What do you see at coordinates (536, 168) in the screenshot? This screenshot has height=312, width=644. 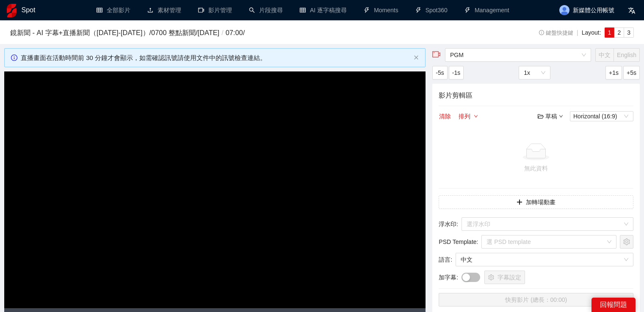 I see `div: 無此資料` at bounding box center [536, 168].